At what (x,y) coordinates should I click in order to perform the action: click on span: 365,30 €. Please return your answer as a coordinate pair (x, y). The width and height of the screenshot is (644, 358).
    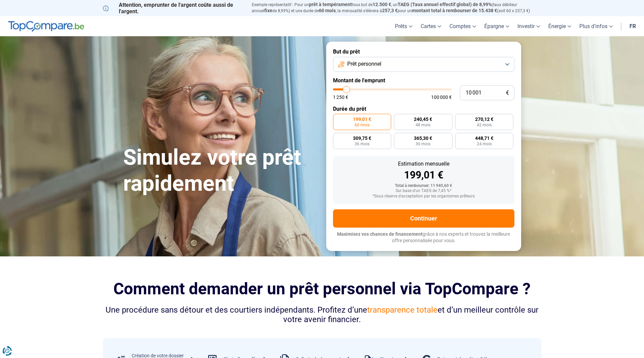
    Looking at the image, I should click on (423, 138).